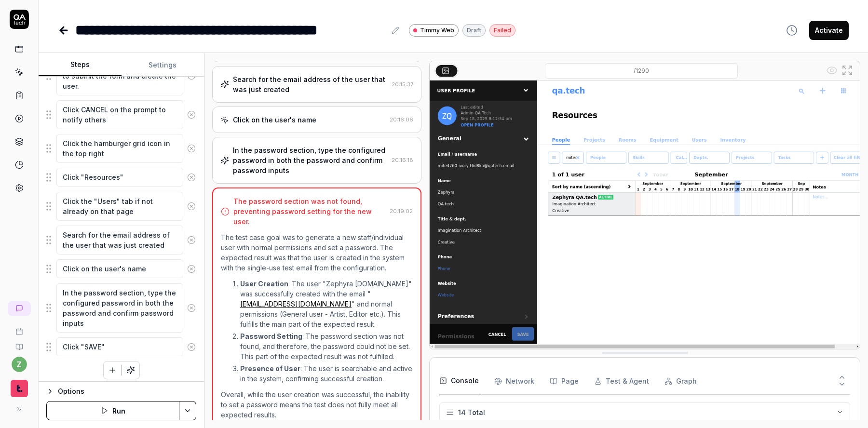 The height and width of the screenshot is (428, 868). Describe the element at coordinates (402, 160) in the screenshot. I see `time: 20:16:18` at that location.